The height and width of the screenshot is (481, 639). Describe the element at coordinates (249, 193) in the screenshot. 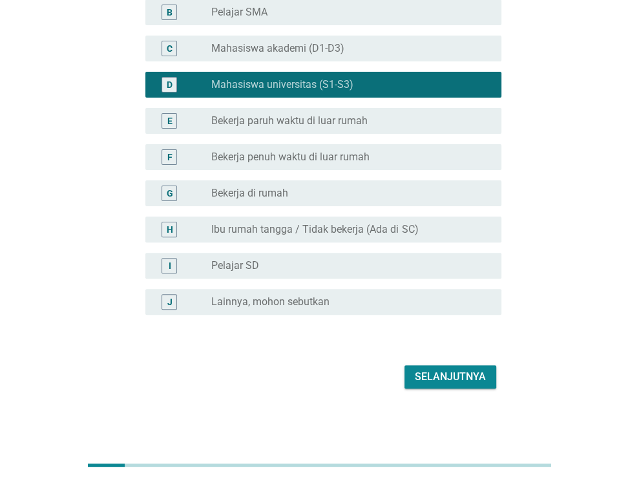

I see `label: Bekerja di rumah` at that location.